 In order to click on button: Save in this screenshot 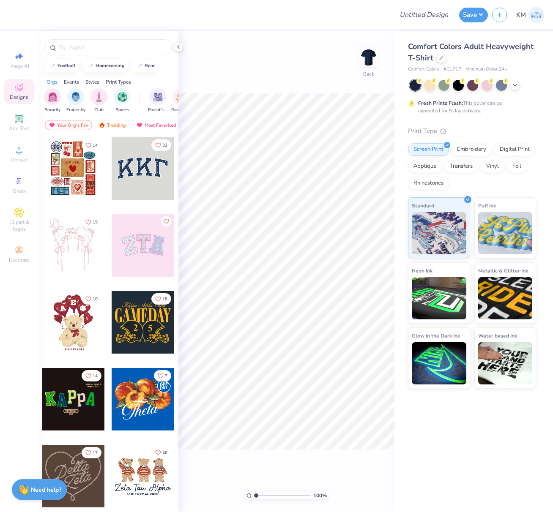, I will do `click(473, 15)`.